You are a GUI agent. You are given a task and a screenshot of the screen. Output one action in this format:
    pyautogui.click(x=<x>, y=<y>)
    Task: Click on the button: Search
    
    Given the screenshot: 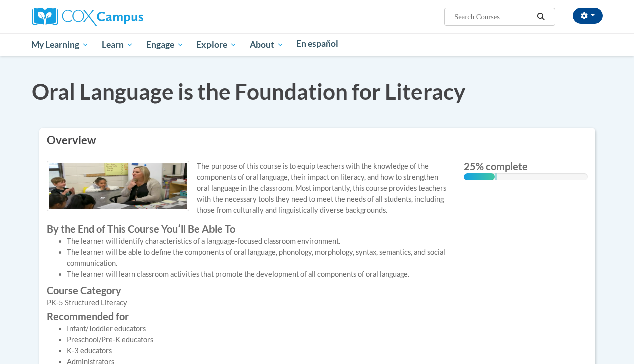 What is the action you would take?
    pyautogui.click(x=541, y=16)
    